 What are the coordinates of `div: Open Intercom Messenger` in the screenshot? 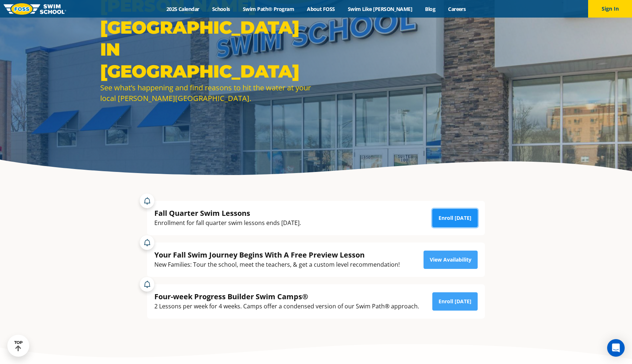 It's located at (616, 348).